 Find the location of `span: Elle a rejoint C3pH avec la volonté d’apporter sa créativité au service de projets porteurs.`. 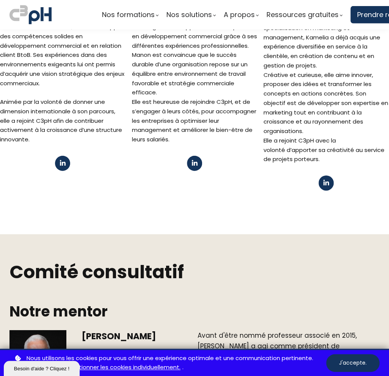

span: Elle a rejoint C3pH avec la volonté d’apporter sa créativité au service de projets porteurs. is located at coordinates (323, 150).